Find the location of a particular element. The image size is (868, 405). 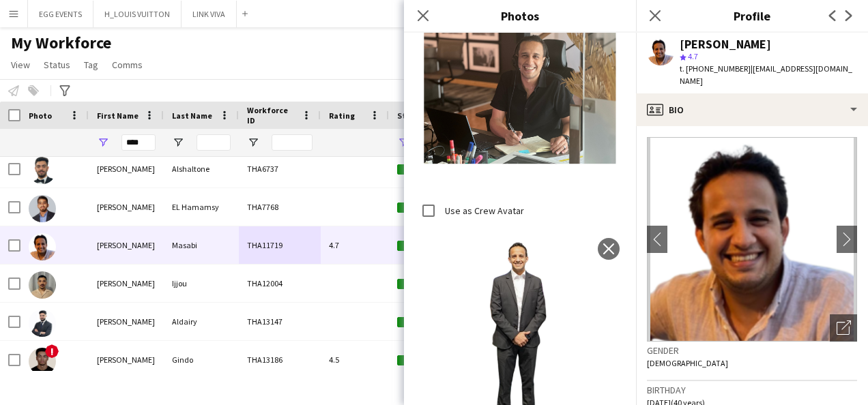

div: THA13186 is located at coordinates (279, 359).